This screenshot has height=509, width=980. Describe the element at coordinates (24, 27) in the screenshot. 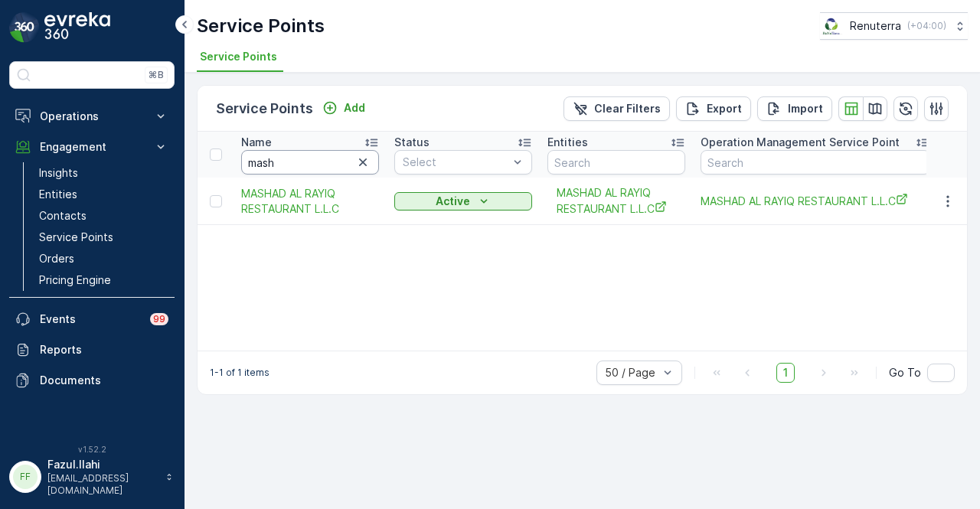

I see `img: logo` at that location.